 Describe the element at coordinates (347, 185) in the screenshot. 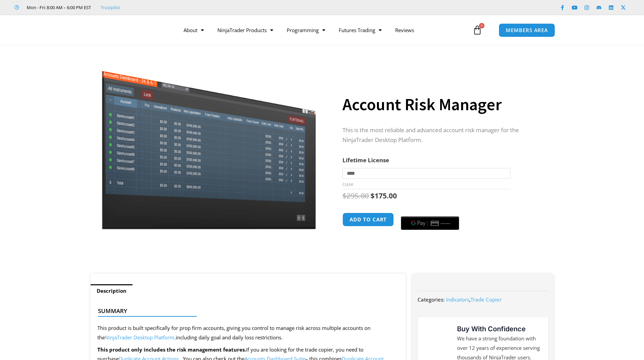

I see `a: Clear options` at that location.